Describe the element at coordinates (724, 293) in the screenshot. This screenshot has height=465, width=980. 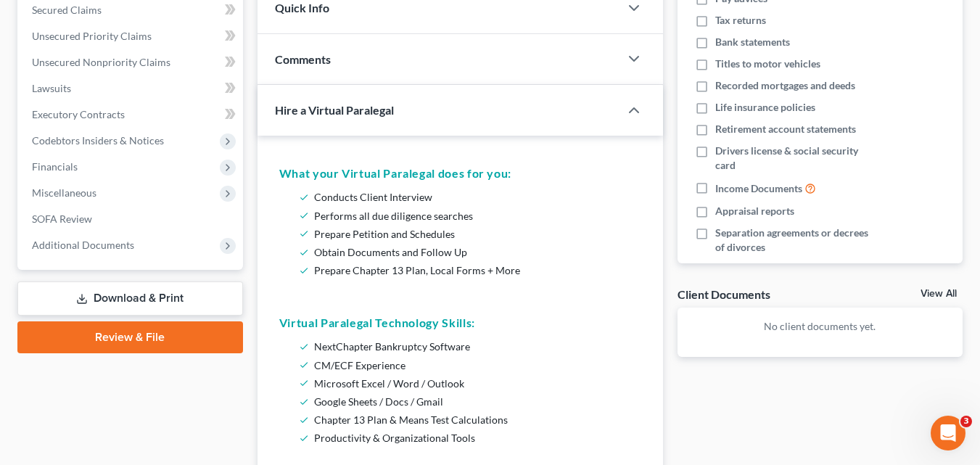
I see `div: Client Documents` at that location.